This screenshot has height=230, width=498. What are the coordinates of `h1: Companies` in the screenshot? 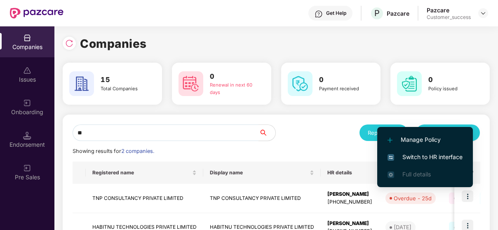 It's located at (113, 44).